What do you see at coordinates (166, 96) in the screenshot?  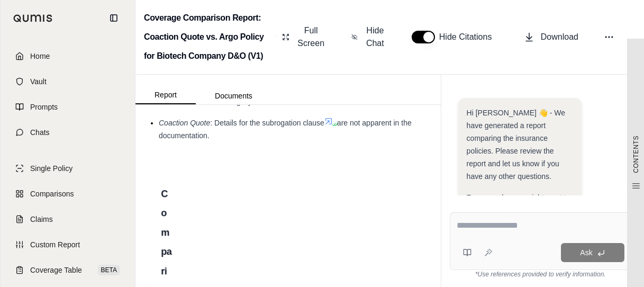 I see `button: Report` at bounding box center [166, 96].